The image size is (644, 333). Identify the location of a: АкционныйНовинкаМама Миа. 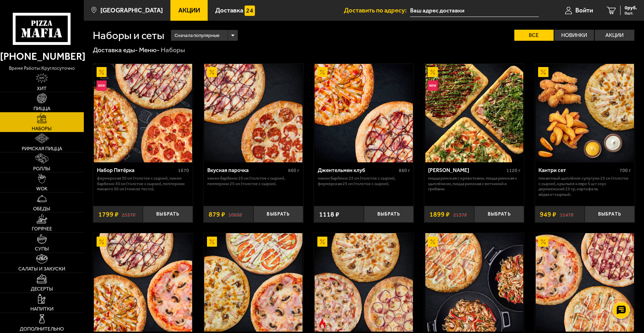
(474, 113).